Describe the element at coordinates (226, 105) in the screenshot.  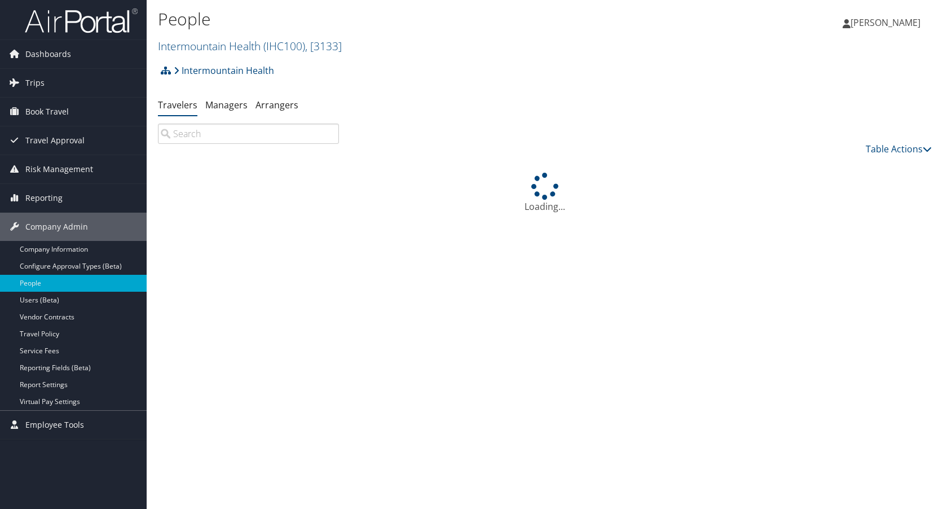
I see `a: Managers` at that location.